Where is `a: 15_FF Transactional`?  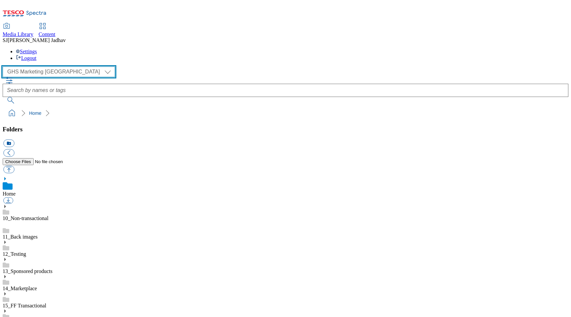
a: 15_FF Transactional is located at coordinates (24, 305).